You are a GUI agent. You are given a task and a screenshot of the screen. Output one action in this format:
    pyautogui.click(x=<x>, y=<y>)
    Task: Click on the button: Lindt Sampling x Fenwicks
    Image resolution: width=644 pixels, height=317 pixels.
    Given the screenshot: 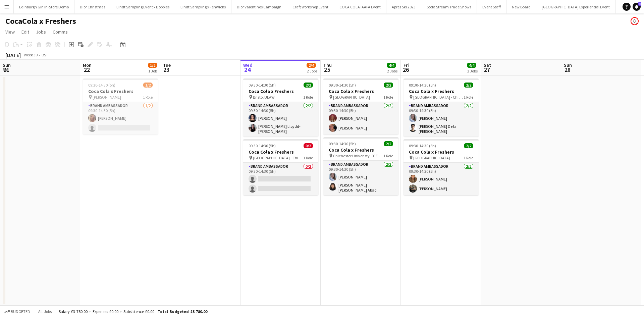 What is the action you would take?
    pyautogui.click(x=203, y=6)
    